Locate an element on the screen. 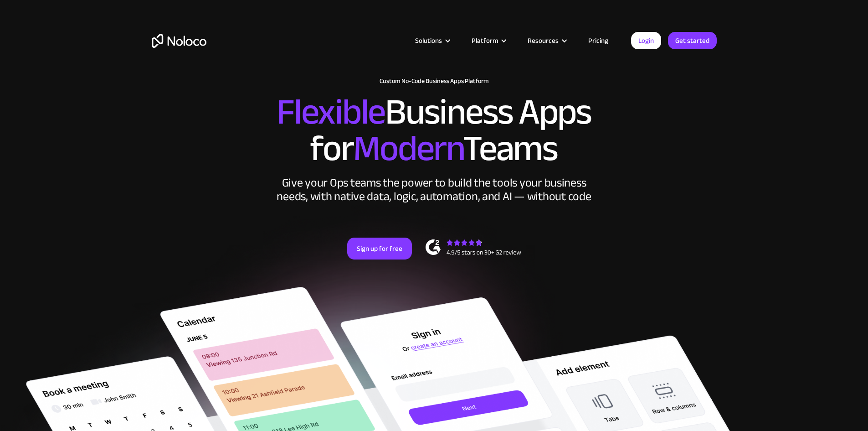  a: Get started is located at coordinates (692, 41).